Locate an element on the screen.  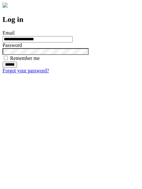
label: Password is located at coordinates (12, 45).